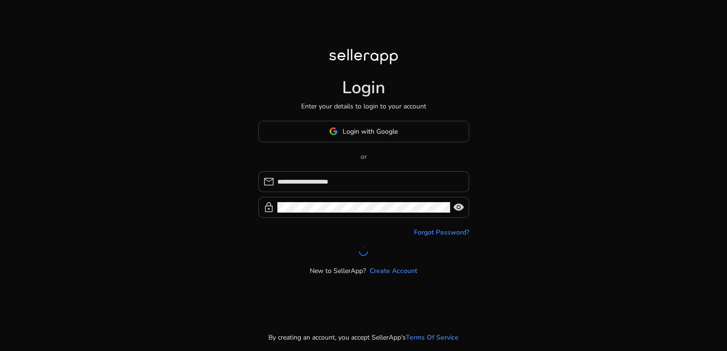 The height and width of the screenshot is (351, 727). I want to click on a: Create Account, so click(393, 271).